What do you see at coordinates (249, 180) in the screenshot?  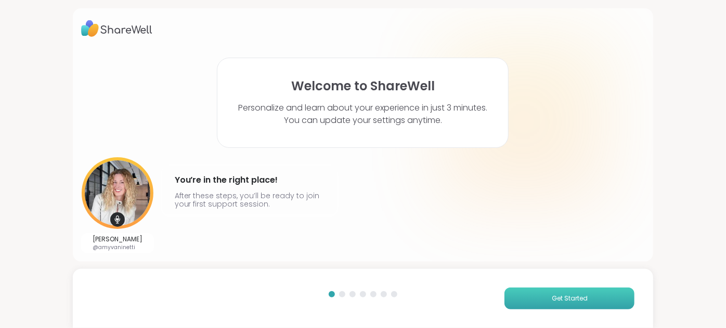 I see `h4: You’re in the right place!` at bounding box center [249, 180].